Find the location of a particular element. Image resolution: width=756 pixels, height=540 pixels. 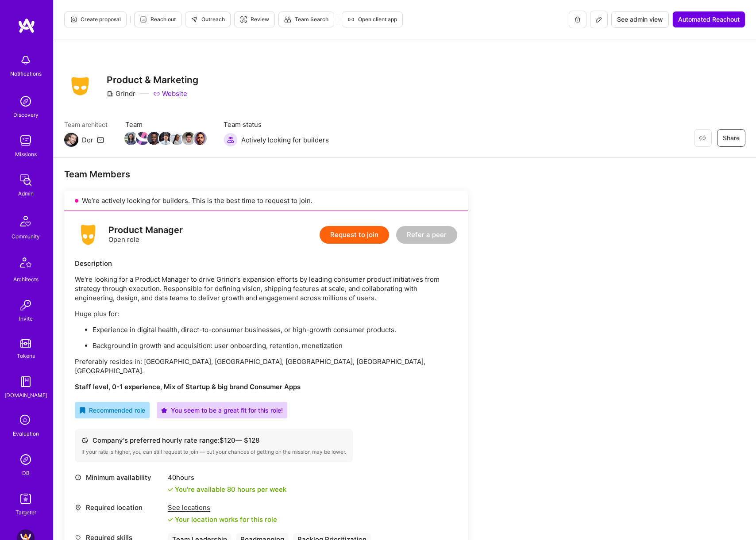

span: Team status is located at coordinates (276, 125).